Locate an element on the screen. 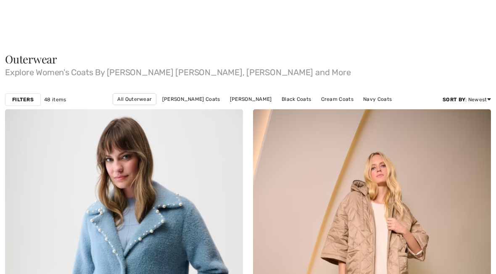 The width and height of the screenshot is (496, 274). strong: Filters is located at coordinates (23, 100).